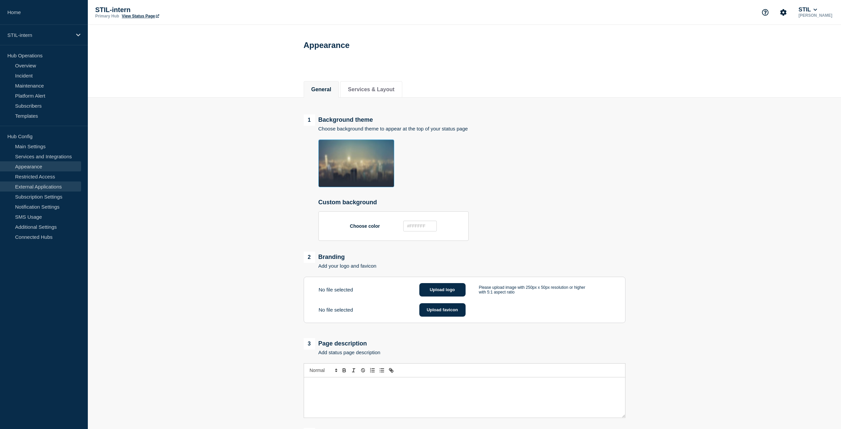 The height and width of the screenshot is (429, 841). What do you see at coordinates (536, 290) in the screenshot?
I see `p: Please upload image with 250px x 50px resolution or higher with 5:1 aspect ratio` at bounding box center [536, 290].